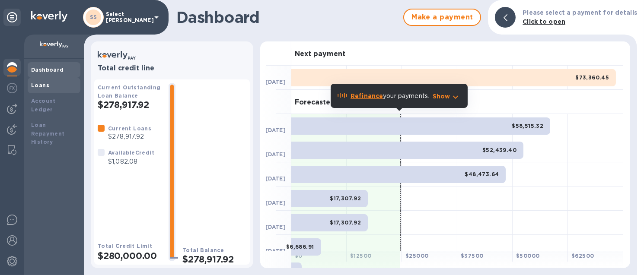 This screenshot has height=275, width=644. I want to click on h2: $280,000.00, so click(130, 255).